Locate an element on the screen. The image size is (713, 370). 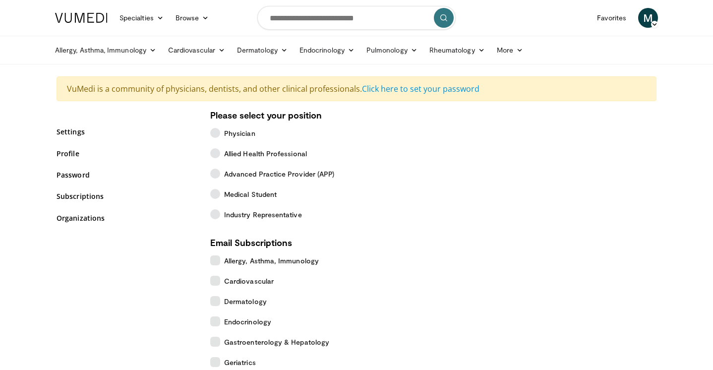
a: More is located at coordinates (510, 50).